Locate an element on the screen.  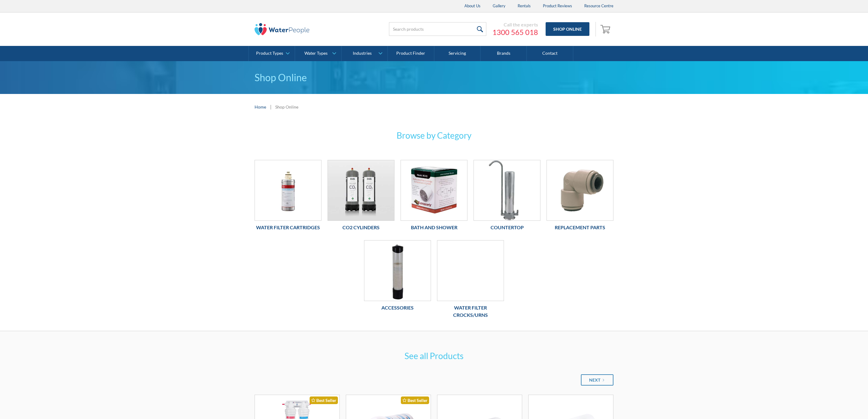
h6: Water Filter Cartridges is located at coordinates (288, 228).